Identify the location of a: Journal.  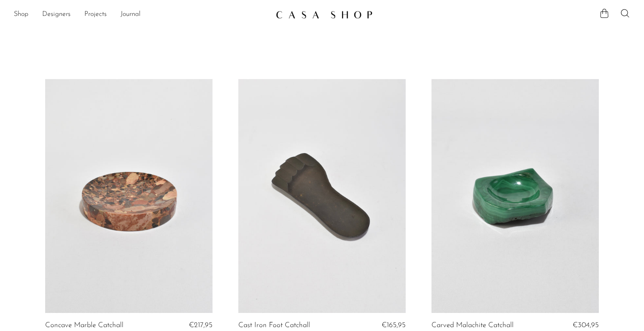
(130, 15).